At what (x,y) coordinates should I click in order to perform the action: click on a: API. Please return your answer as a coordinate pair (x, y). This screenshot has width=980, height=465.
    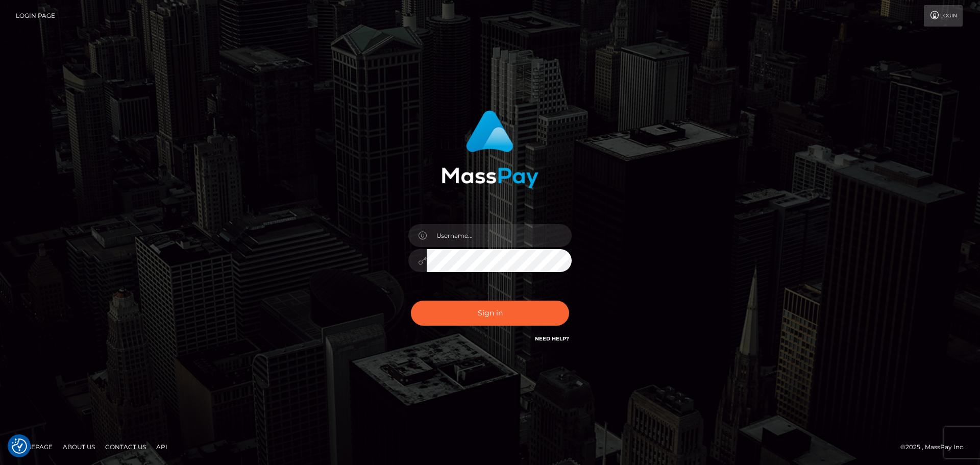
    Looking at the image, I should click on (162, 446).